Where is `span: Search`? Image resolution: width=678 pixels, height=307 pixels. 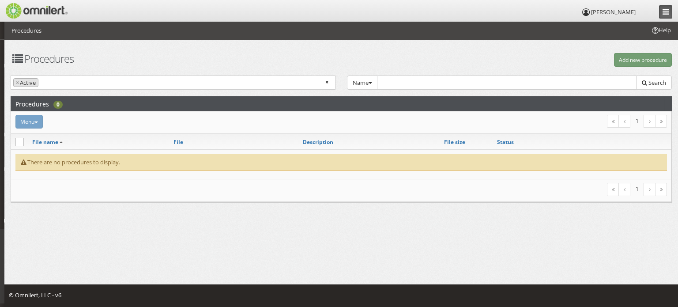 span: Search is located at coordinates (657, 82).